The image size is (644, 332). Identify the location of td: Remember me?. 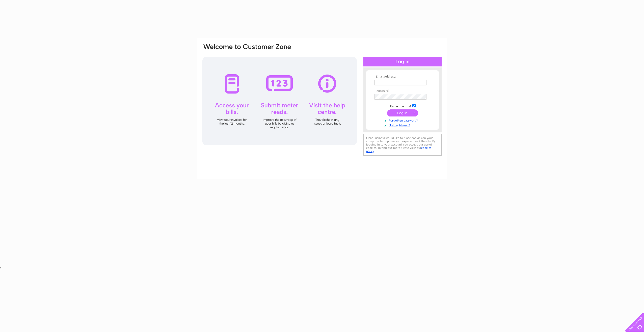
(403, 106).